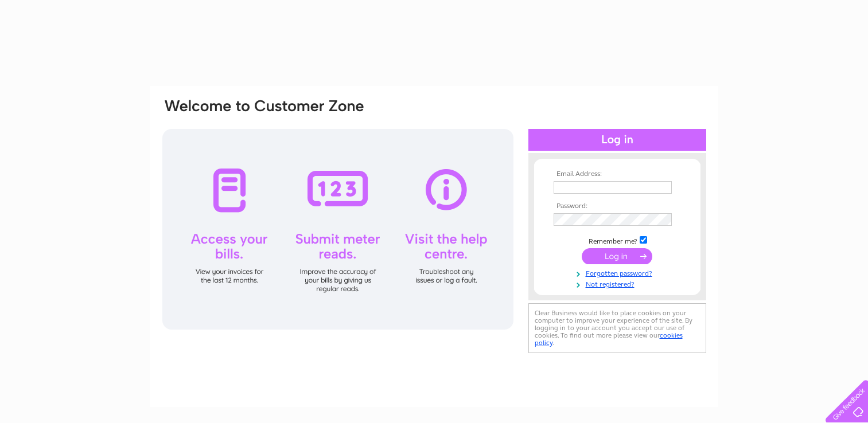 This screenshot has height=423, width=868. I want to click on th: Password:, so click(617, 206).